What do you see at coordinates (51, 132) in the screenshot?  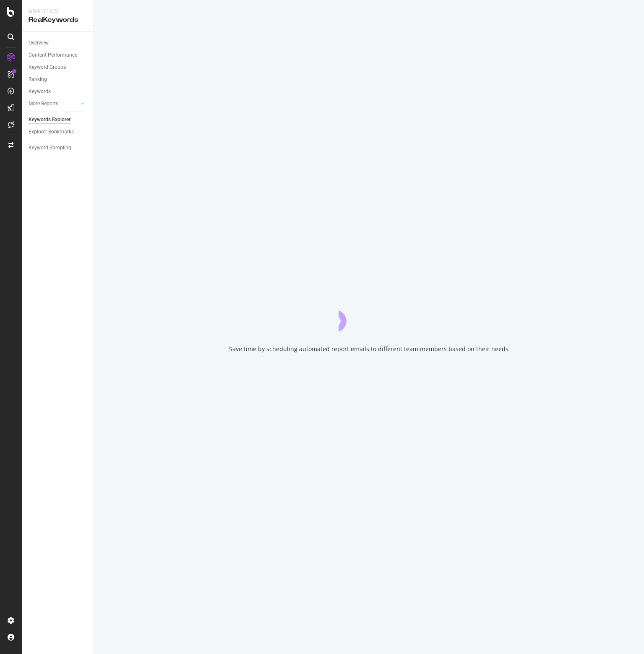 I see `div: Explorer Bookmarks` at bounding box center [51, 132].